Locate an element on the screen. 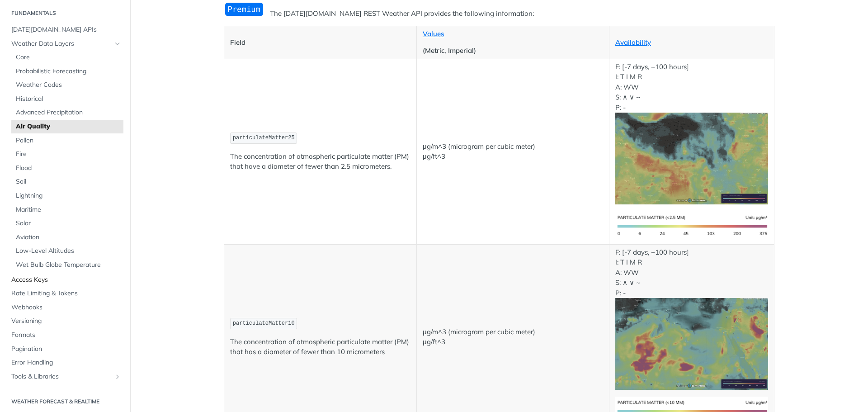 This screenshot has height=412, width=868. a: Availability is located at coordinates (633, 42).